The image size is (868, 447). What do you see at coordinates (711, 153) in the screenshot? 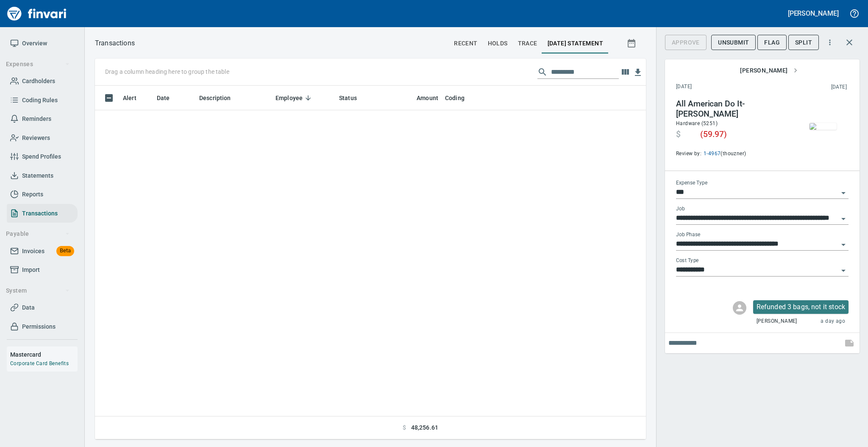
I see `a: 1-4967` at bounding box center [711, 153].